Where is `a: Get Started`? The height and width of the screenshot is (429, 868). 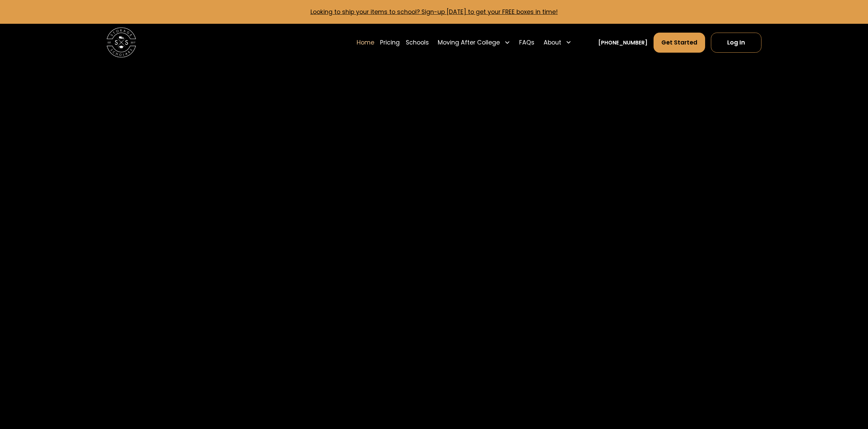 a: Get Started is located at coordinates (679, 42).